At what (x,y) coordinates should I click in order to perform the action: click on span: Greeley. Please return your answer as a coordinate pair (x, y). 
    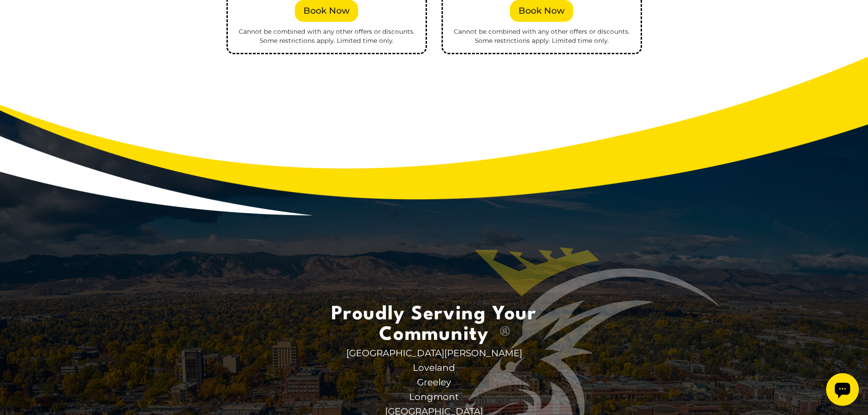
    Looking at the image, I should click on (434, 383).